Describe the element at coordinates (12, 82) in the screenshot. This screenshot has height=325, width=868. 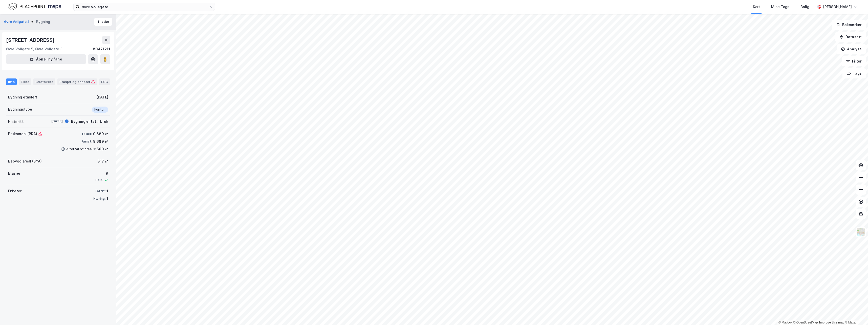
I see `div: Info` at that location.